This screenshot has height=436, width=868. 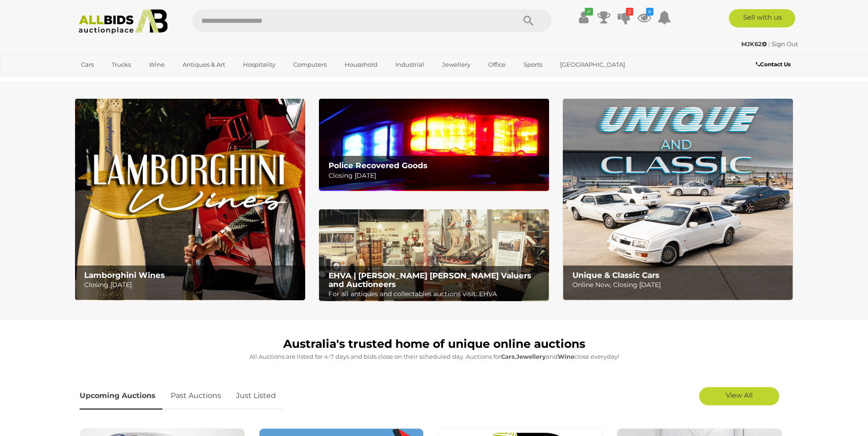 I want to click on button: Search, so click(x=529, y=20).